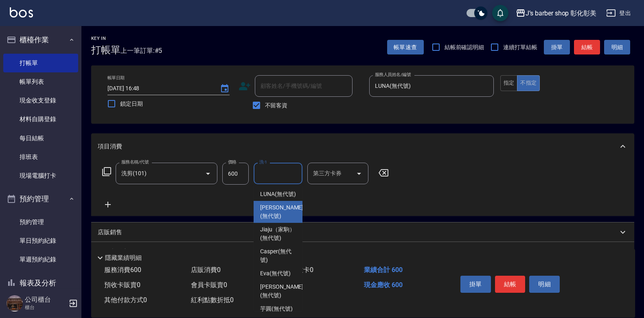  Describe the element at coordinates (122, 285) in the screenshot. I see `span: 預收卡販賣 0` at that location.